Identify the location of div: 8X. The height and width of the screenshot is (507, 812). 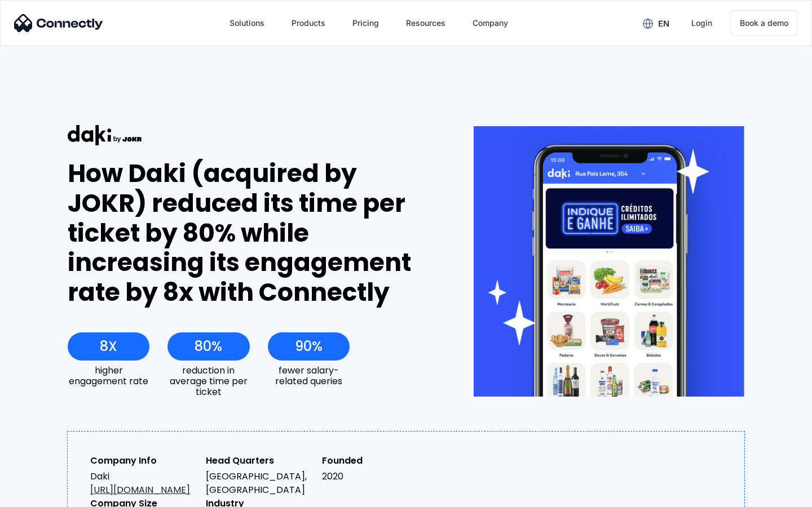
(108, 346).